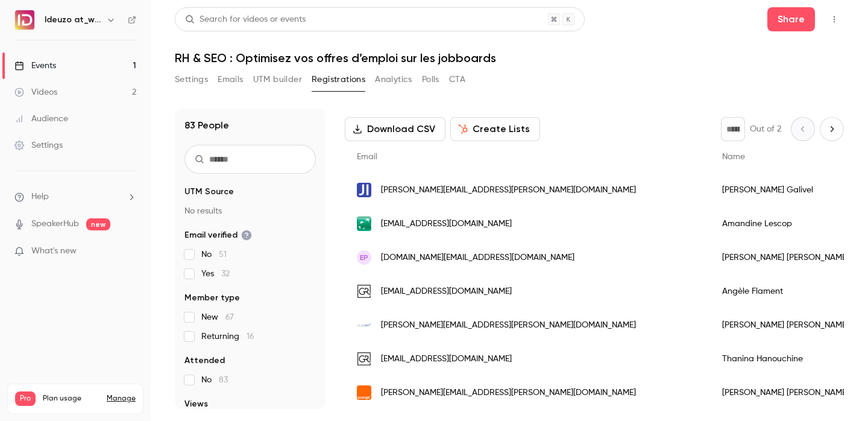  What do you see at coordinates (218, 235) in the screenshot?
I see `span: Email verified` at bounding box center [218, 235].